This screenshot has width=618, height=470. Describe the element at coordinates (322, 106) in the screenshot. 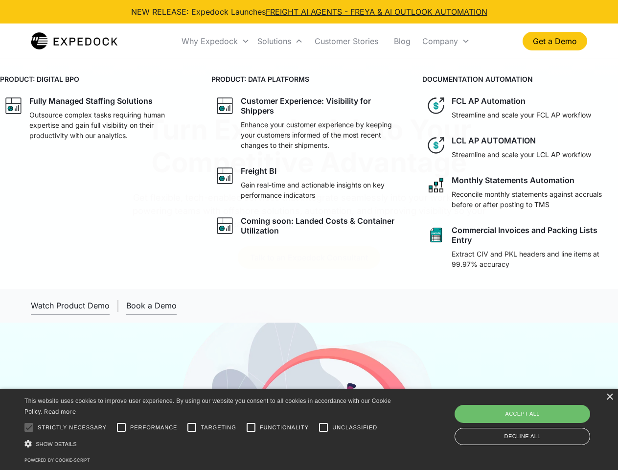

I see `div: Customer Experience: Visibility for Shippers` at that location.